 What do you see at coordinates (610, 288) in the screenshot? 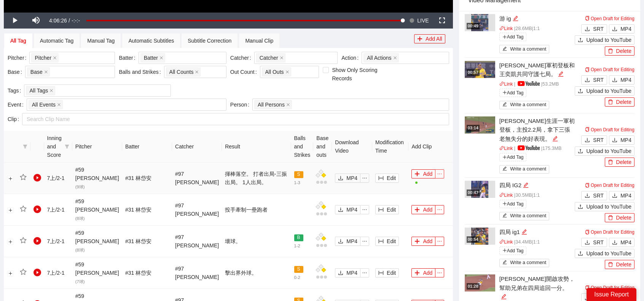
I see `a: Open Draft for Editing` at bounding box center [610, 288].